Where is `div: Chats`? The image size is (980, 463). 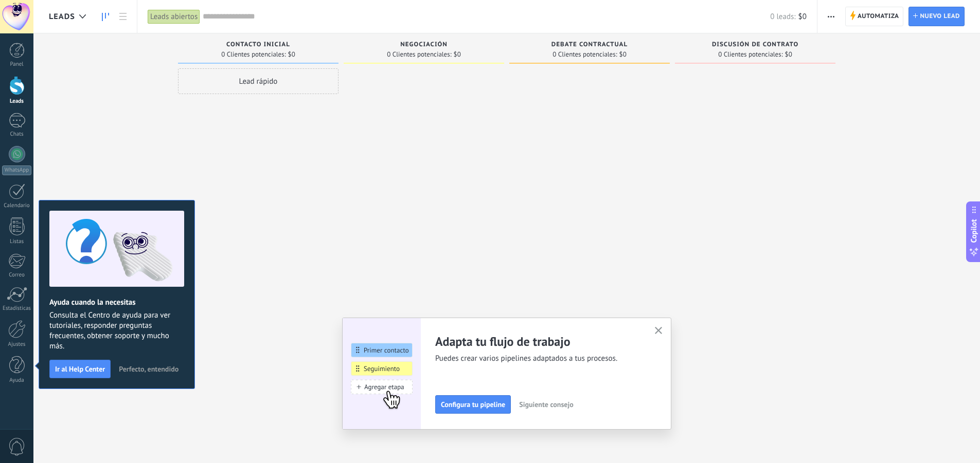
div: Chats is located at coordinates (17, 134).